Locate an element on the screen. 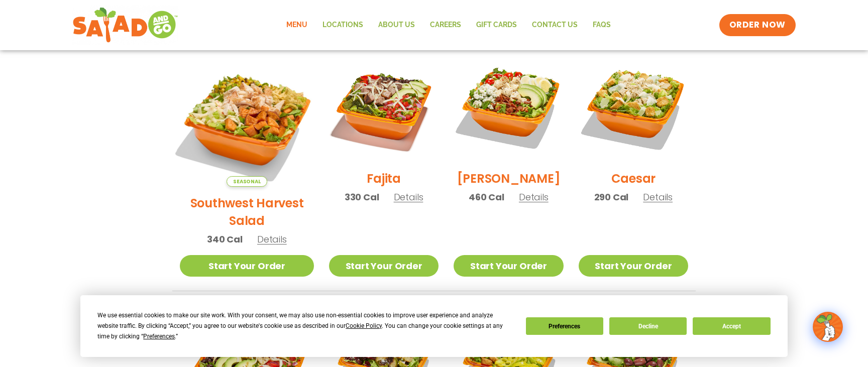 The image size is (868, 367). button: Decline is located at coordinates (648, 326).